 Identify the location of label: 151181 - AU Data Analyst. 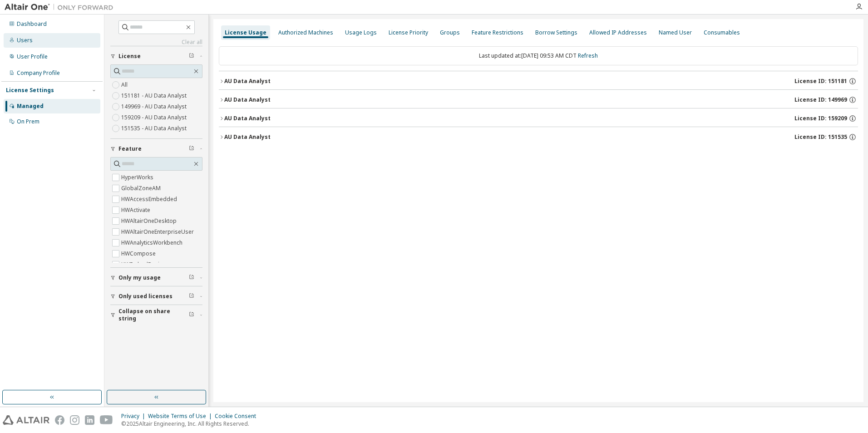
(155, 96).